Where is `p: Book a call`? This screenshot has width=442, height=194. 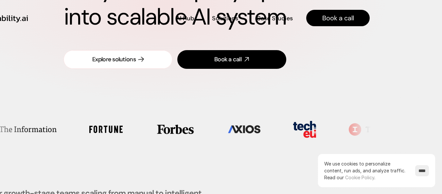 p: Book a call is located at coordinates (338, 18).